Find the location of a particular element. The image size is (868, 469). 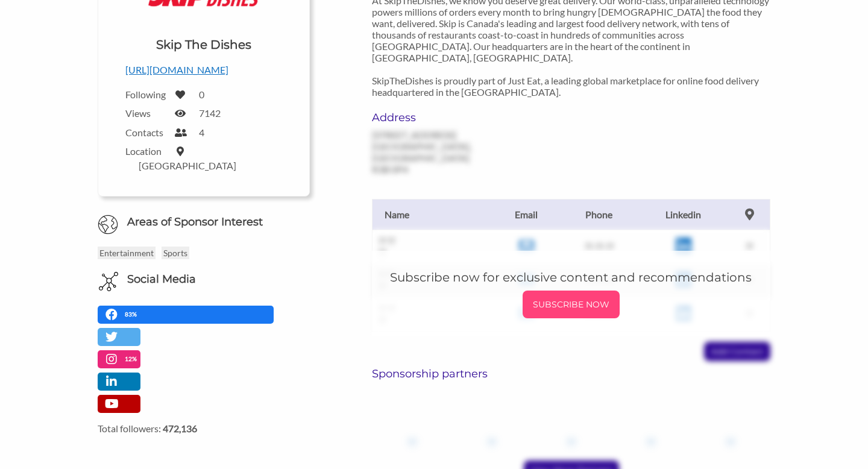

label: Views is located at coordinates (147, 113).